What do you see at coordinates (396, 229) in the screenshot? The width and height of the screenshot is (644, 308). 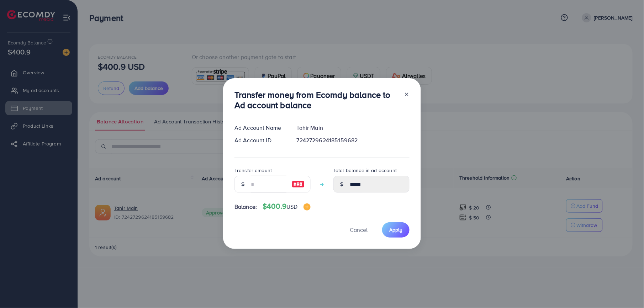 I see `button: Apply` at bounding box center [396, 229].